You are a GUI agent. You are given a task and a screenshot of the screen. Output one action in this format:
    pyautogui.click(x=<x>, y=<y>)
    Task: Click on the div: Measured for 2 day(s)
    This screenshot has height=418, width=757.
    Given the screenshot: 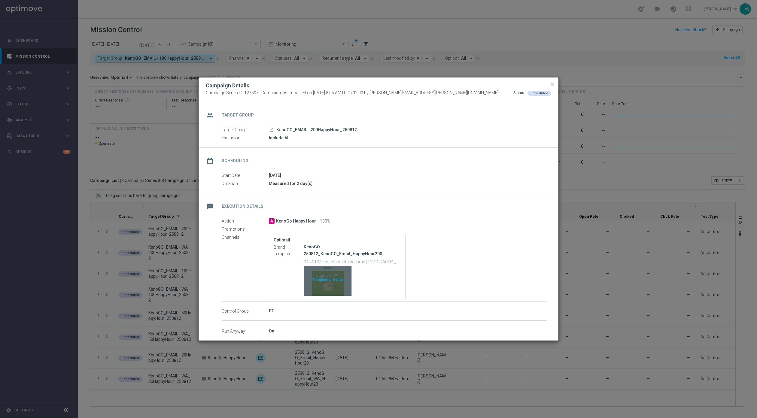 What is the action you would take?
    pyautogui.click(x=407, y=183)
    